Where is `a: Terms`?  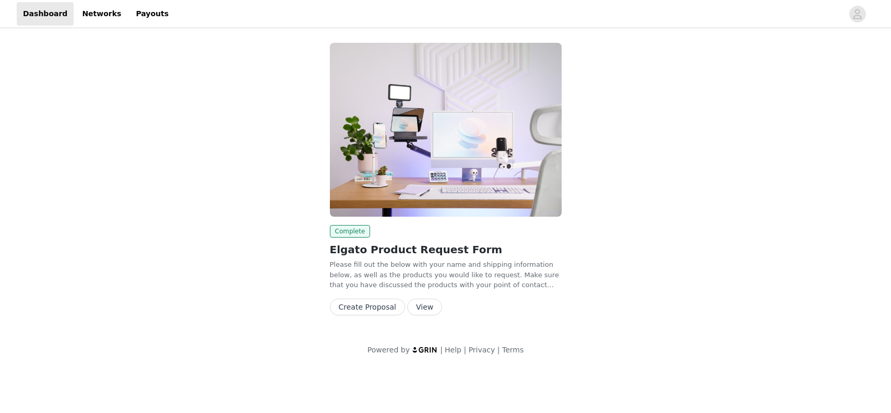 a: Terms is located at coordinates (513, 350).